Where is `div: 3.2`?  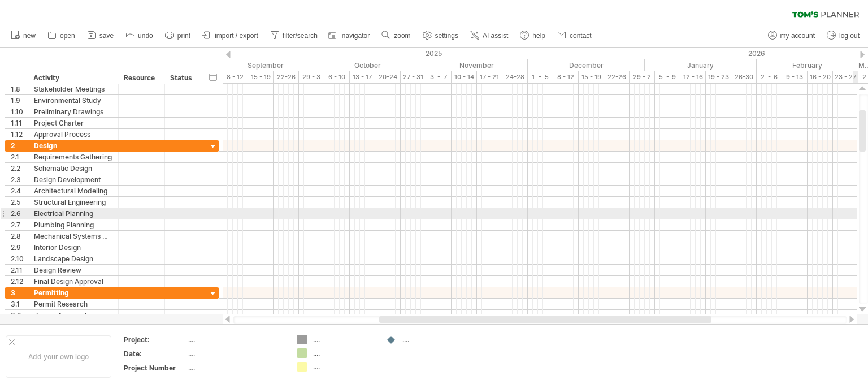
div: 3.2 is located at coordinates (19, 315).